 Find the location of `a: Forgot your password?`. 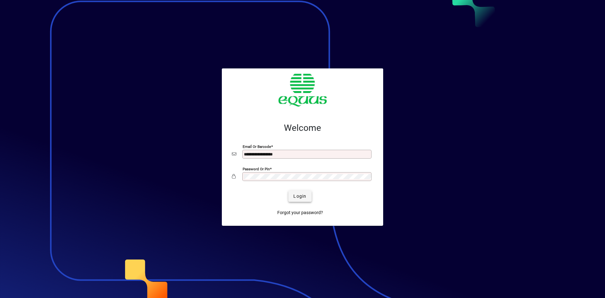

a: Forgot your password? is located at coordinates (300, 212).